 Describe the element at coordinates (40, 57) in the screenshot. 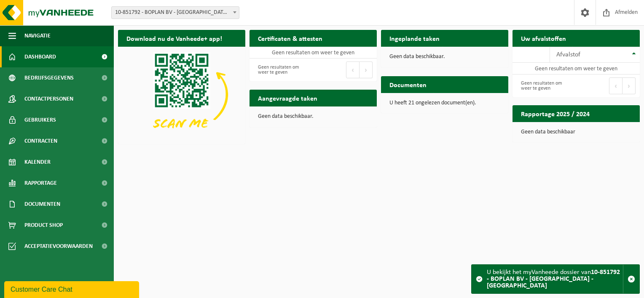

I see `span: Dashboard` at that location.